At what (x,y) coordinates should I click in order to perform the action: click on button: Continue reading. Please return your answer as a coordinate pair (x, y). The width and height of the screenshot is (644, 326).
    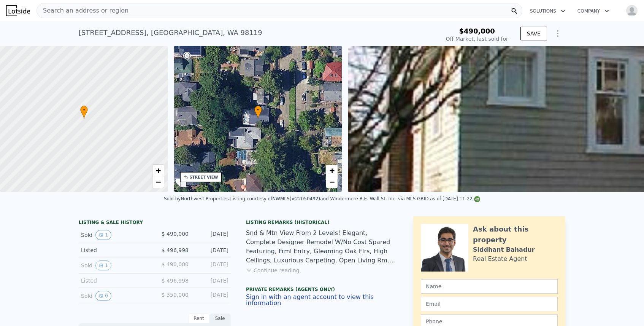
    Looking at the image, I should click on (273, 270).